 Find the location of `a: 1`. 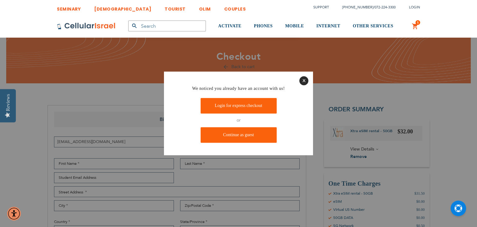

a: 1 is located at coordinates (415, 26).